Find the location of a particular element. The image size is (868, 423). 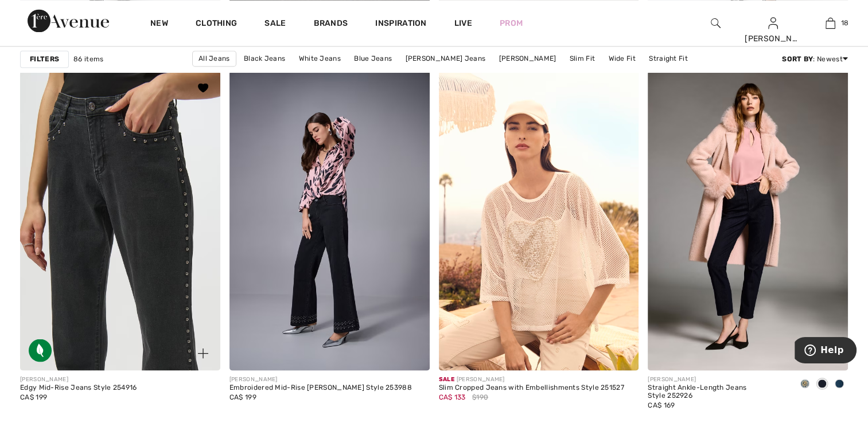

div: : Newest is located at coordinates (814, 59).